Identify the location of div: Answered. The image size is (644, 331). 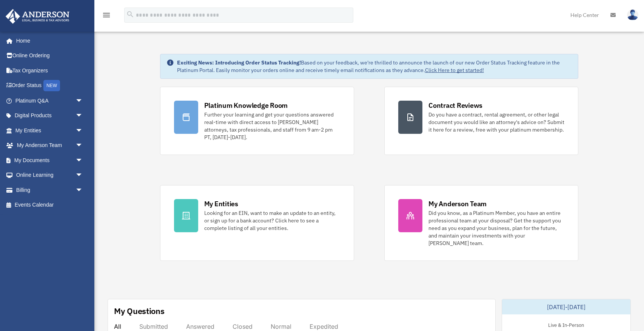
(200, 327).